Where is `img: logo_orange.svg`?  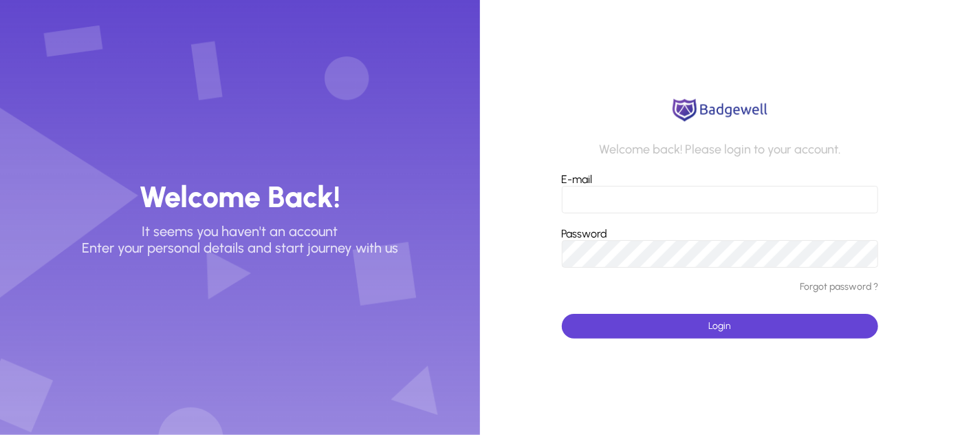 img: logo_orange.svg is located at coordinates (28, 28).